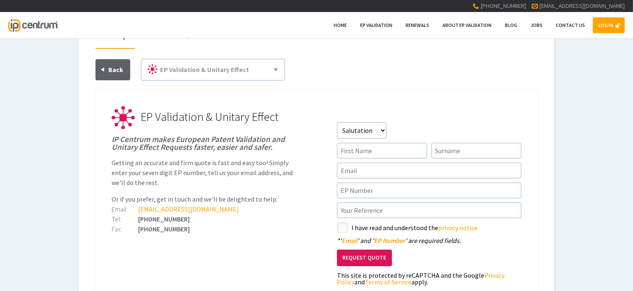  What do you see at coordinates (390, 240) in the screenshot?
I see `span: EP Number` at bounding box center [390, 240].